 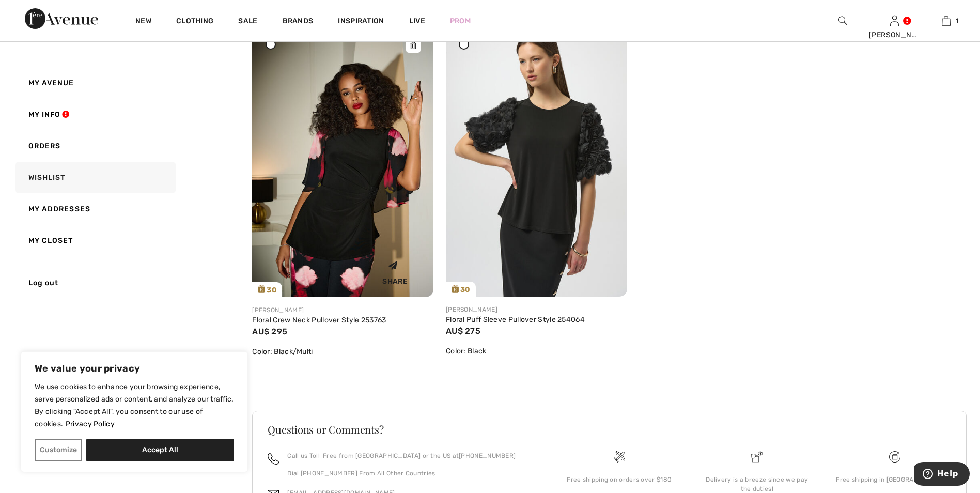 What do you see at coordinates (536, 161) in the screenshot?
I see `img: joseph-ribkoff-tops-black_254064_3_69f7_search.jpg` at bounding box center [536, 161].